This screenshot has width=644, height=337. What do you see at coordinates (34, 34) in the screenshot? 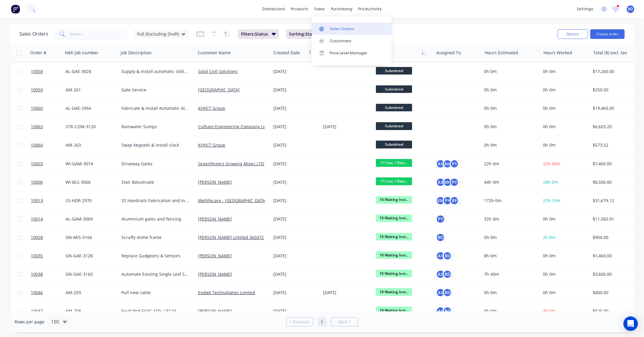
I see `h1: Sales Orders` at bounding box center [34, 34].